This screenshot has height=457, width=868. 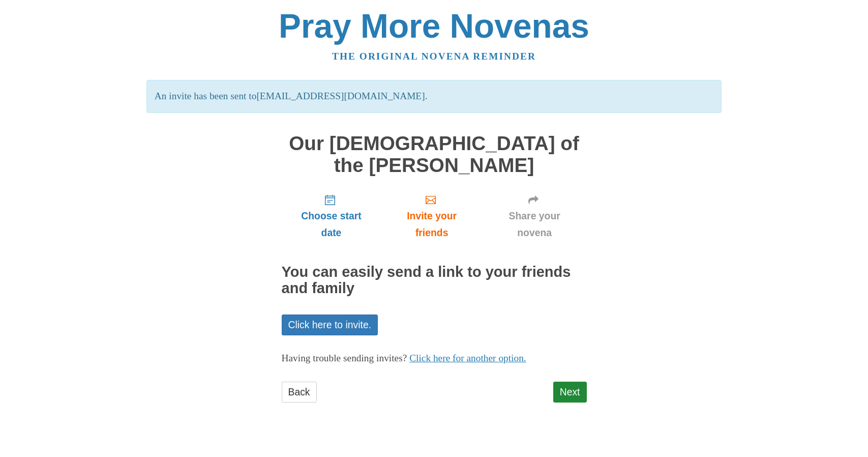 I want to click on span: Having trouble sending invites?, so click(x=344, y=358).